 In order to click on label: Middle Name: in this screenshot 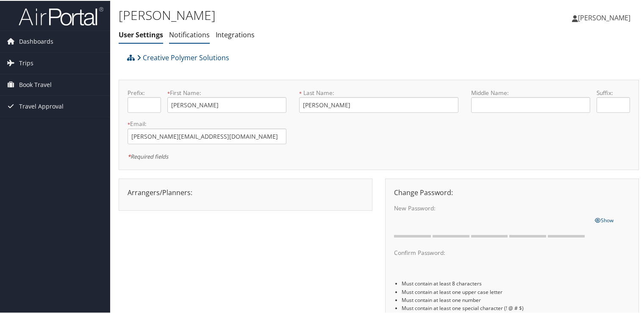, I will do `click(530, 92)`.